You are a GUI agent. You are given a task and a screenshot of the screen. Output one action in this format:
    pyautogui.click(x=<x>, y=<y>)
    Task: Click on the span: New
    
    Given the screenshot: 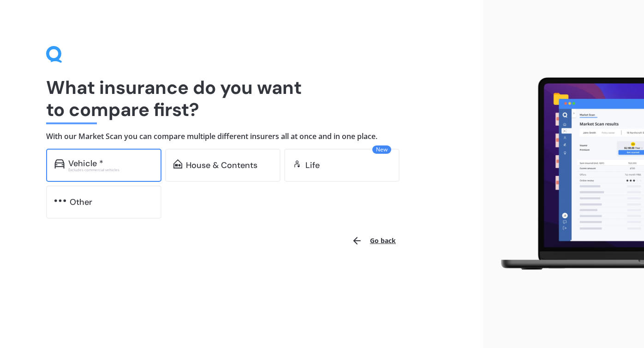 What is the action you would take?
    pyautogui.click(x=382, y=149)
    